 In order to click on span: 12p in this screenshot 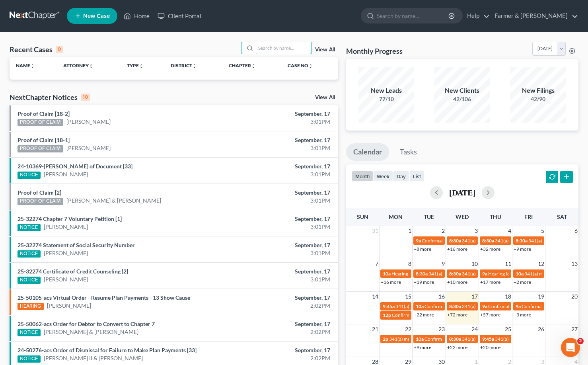, I will do `click(386, 315)`.